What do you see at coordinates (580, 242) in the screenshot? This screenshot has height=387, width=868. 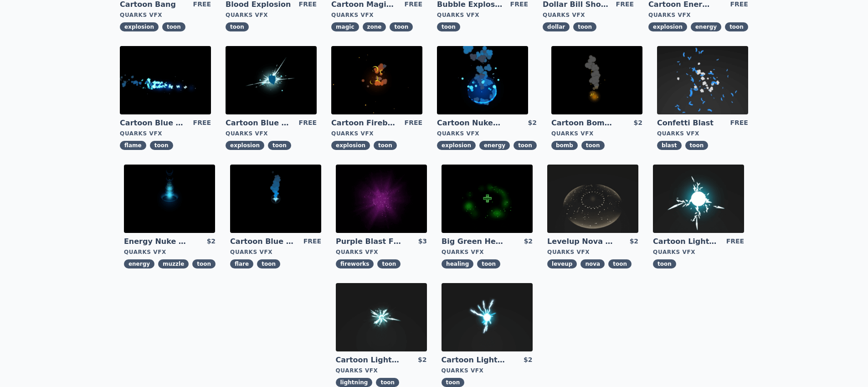 I see `a: Levelup Nova Effect` at bounding box center [580, 242].